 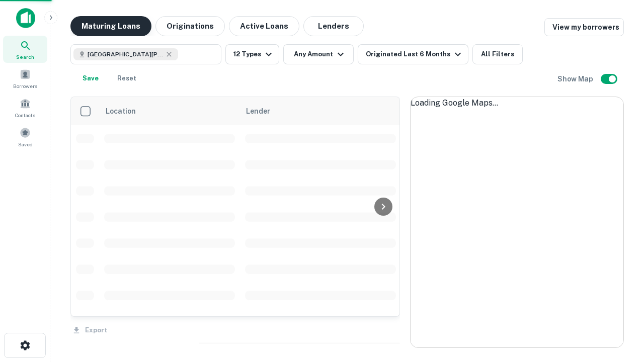 What do you see at coordinates (127, 111) in the screenshot?
I see `span: Location` at bounding box center [127, 111].